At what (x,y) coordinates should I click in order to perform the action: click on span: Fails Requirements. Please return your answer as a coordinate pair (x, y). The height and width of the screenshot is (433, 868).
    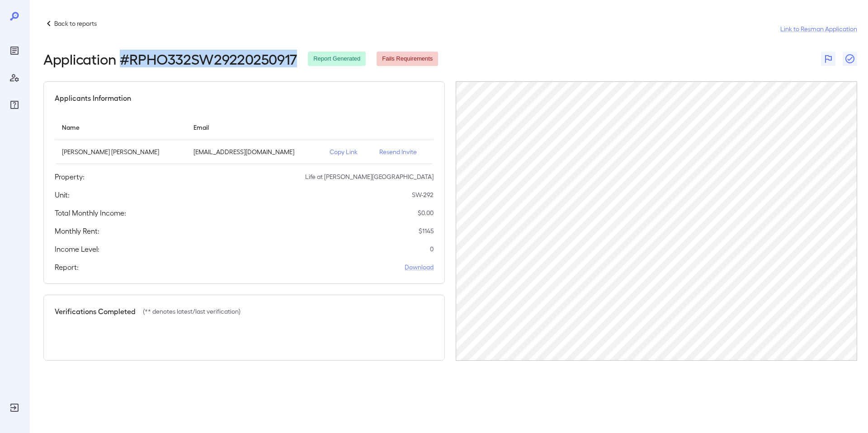
    Looking at the image, I should click on (407, 59).